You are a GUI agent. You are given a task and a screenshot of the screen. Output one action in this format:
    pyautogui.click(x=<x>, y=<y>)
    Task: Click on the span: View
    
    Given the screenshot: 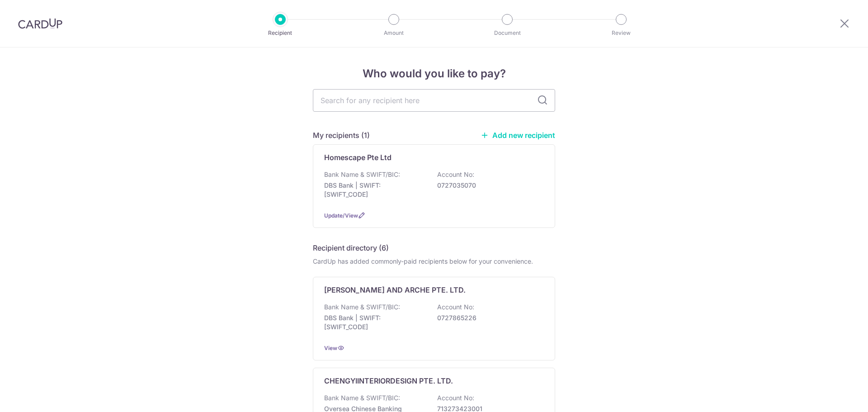 What is the action you would take?
    pyautogui.click(x=330, y=347)
    